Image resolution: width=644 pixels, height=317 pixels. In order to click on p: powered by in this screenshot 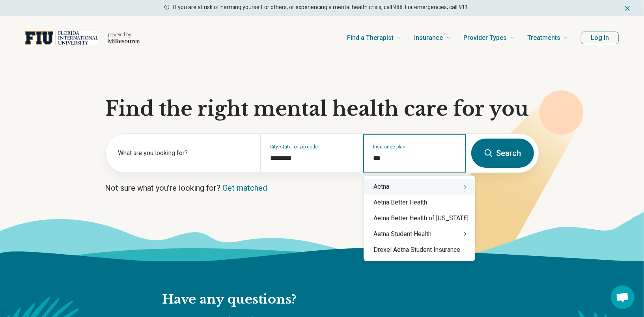, I will do `click(124, 35)`.